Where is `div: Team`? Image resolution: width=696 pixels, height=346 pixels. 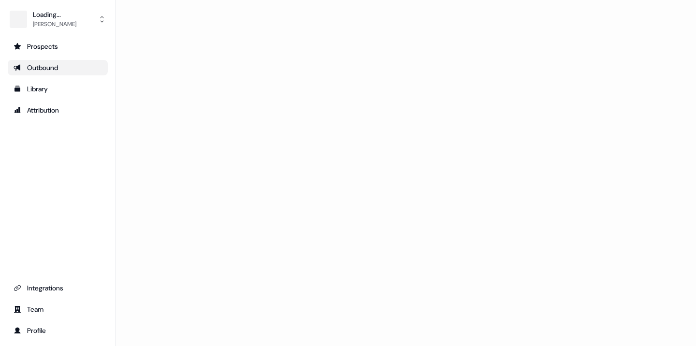
div: Team is located at coordinates (58, 309).